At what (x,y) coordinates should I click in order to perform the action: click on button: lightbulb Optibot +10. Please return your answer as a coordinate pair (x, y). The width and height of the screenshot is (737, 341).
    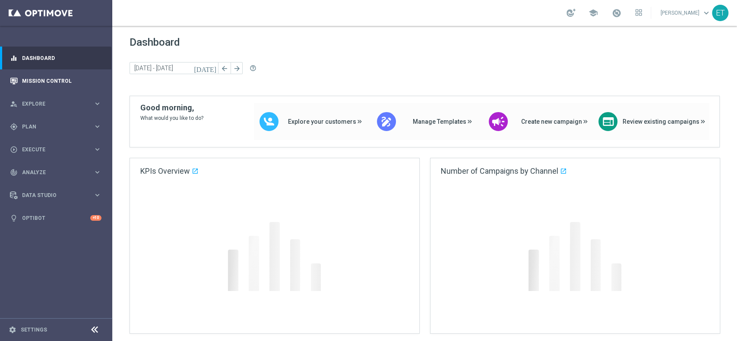
    Looking at the image, I should click on (56, 218).